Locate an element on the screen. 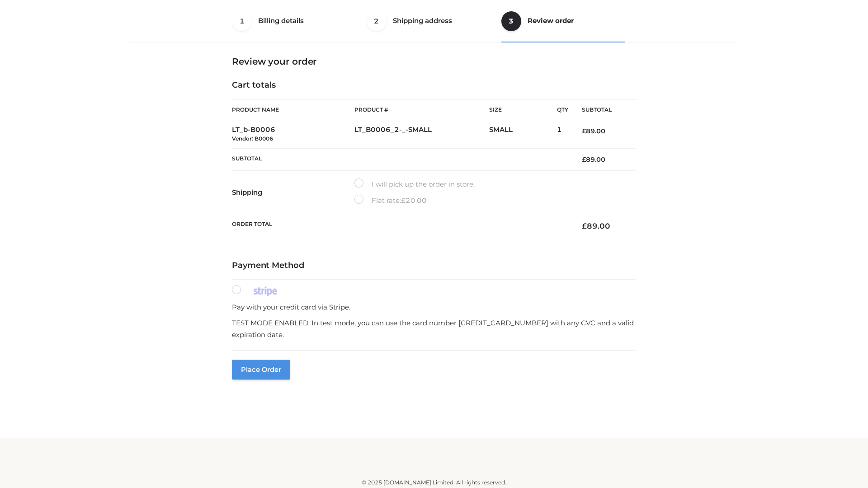 The width and height of the screenshot is (868, 488). small: Vendor: B0006 is located at coordinates (252, 139).